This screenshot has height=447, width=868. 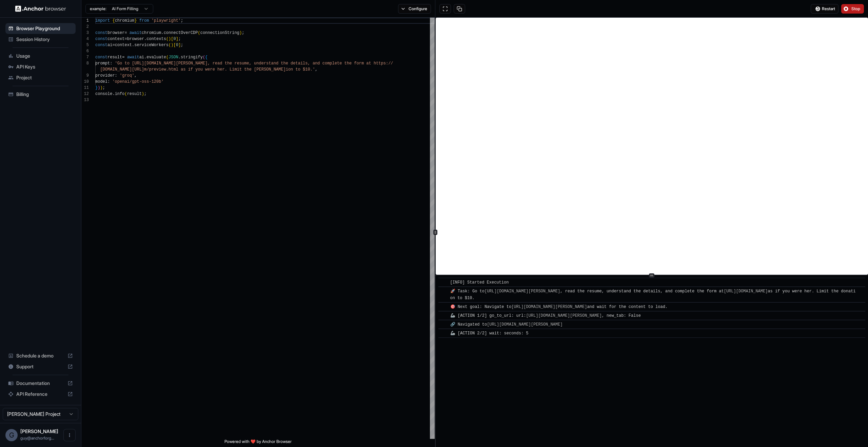 What do you see at coordinates (41, 94) in the screenshot?
I see `div: Billing` at bounding box center [41, 94].